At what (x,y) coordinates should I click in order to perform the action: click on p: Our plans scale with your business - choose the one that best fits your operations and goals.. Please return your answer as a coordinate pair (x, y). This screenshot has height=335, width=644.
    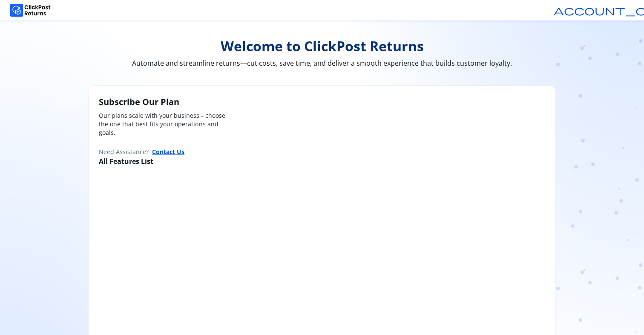
    Looking at the image, I should click on (166, 124).